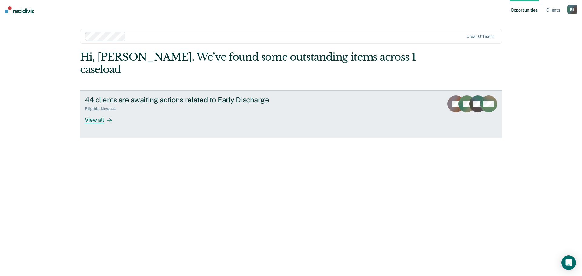 This screenshot has width=582, height=276. Describe the element at coordinates (291, 114) in the screenshot. I see `a: 44 clients are awaiting actions related to Early DischargeEligible Now:44View all` at that location.